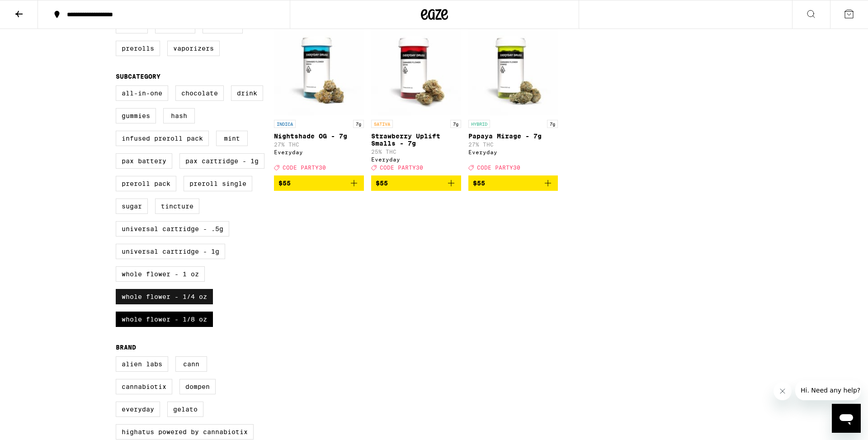 This screenshot has height=440, width=868. What do you see at coordinates (35, 10) in the screenshot?
I see `span: Hi. Need any help?` at bounding box center [35, 10].